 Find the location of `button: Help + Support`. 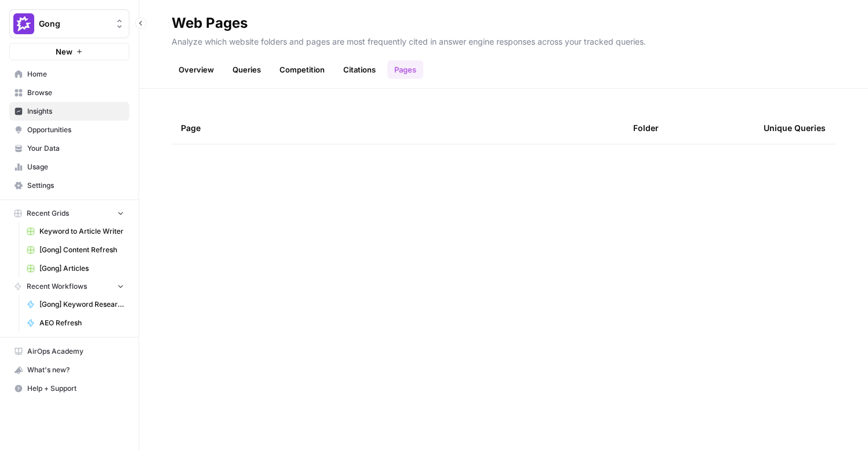

button: Help + Support is located at coordinates (69, 389).